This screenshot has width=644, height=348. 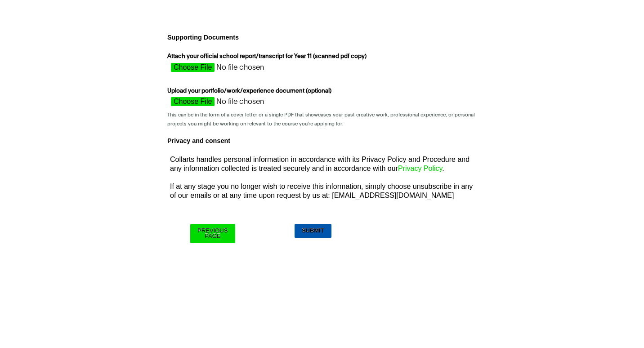 I want to click on span: Collarts handles personal information in accordance with its Privacy Policy and Procedure and any..., so click(x=320, y=164).